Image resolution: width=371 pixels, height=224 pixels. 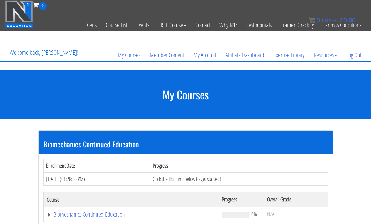 I want to click on a: 0, so click(x=40, y=5).